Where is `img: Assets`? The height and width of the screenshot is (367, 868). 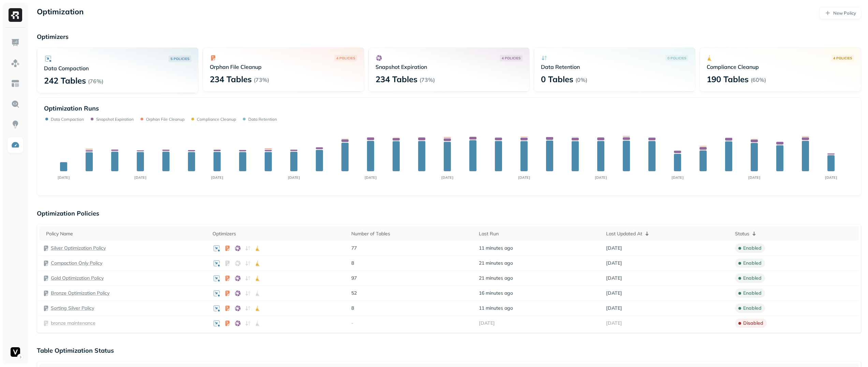 img: Assets is located at coordinates (15, 63).